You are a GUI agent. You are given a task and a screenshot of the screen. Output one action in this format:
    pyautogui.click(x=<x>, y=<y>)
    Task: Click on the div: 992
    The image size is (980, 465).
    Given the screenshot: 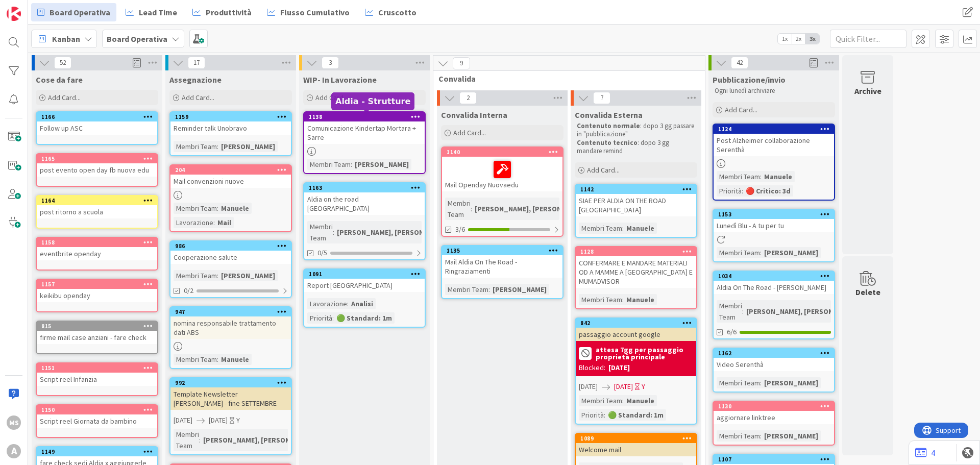 What is the action you would take?
    pyautogui.click(x=232, y=383)
    